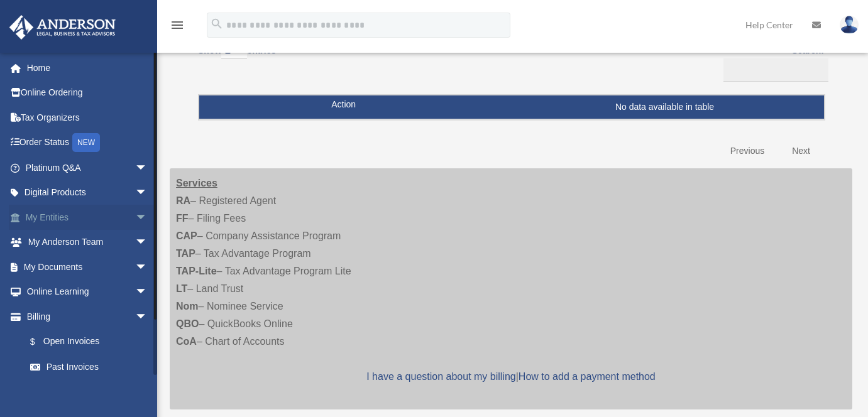 This screenshot has width=868, height=417. What do you see at coordinates (177, 27) in the screenshot?
I see `a: menu` at bounding box center [177, 27].